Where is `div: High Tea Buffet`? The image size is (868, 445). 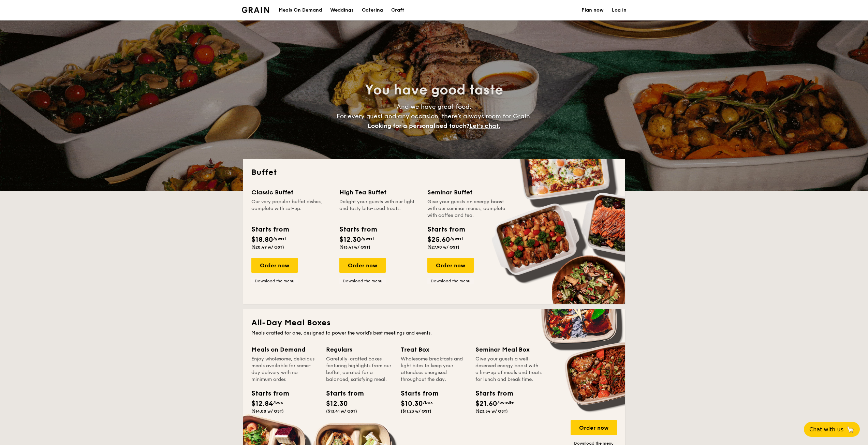
div: High Tea Buffet is located at coordinates (379, 192).